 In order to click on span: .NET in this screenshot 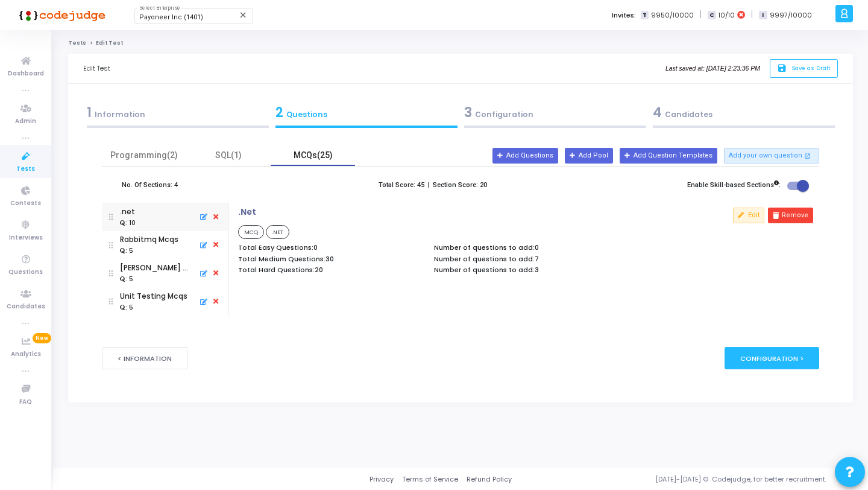, I will do `click(277, 232)`.